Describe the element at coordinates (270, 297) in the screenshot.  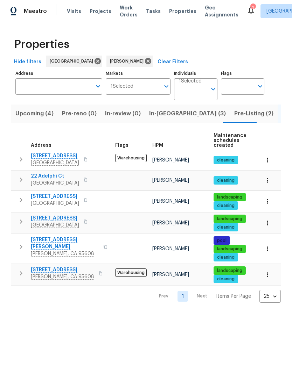
I see `div: 25` at that location.